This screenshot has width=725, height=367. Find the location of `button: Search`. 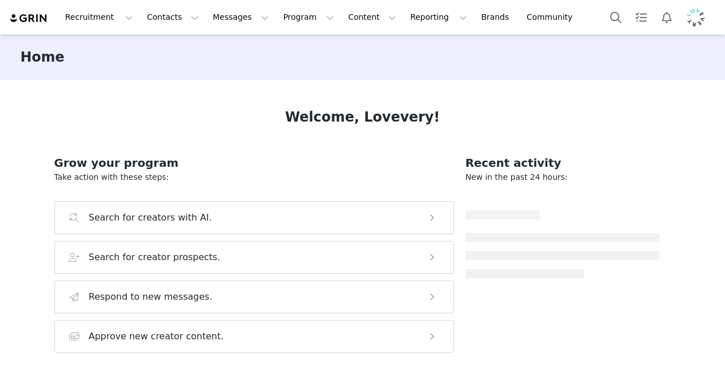

button: Search is located at coordinates (616, 17).